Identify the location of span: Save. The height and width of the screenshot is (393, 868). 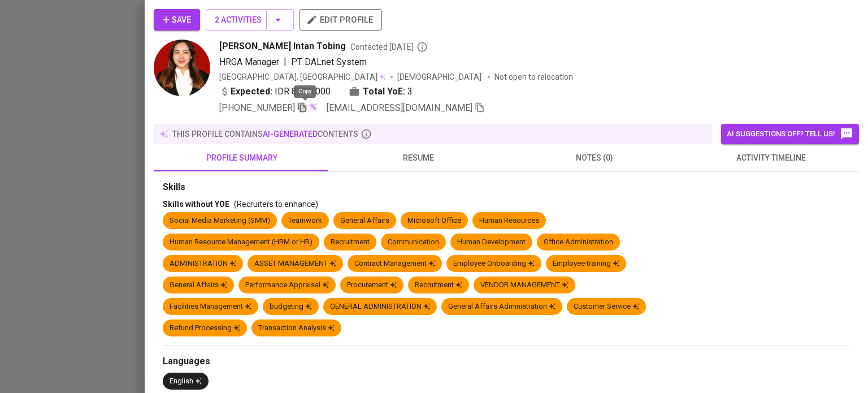
(177, 20).